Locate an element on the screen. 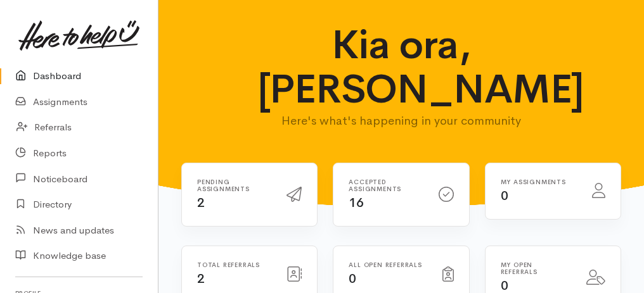  p: Here's what's happening in your community is located at coordinates (401, 121).